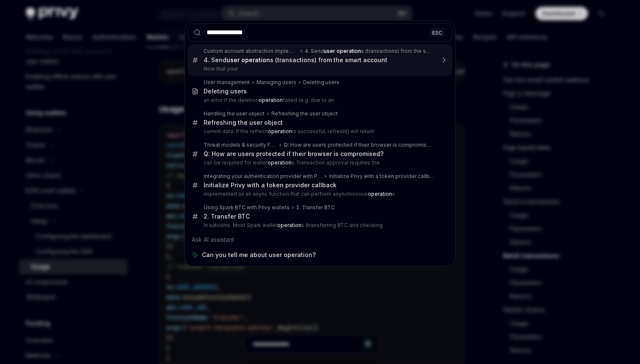 The width and height of the screenshot is (640, 364). What do you see at coordinates (320, 240) in the screenshot?
I see `div: Ask AI assistant` at bounding box center [320, 240].